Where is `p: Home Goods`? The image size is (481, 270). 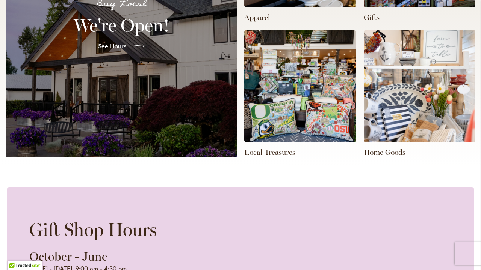 p: Home Goods is located at coordinates (419, 152).